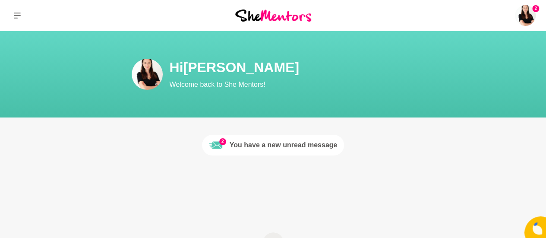  What do you see at coordinates (525, 16) in the screenshot?
I see `a: Catherine Poffe2` at bounding box center [525, 16].